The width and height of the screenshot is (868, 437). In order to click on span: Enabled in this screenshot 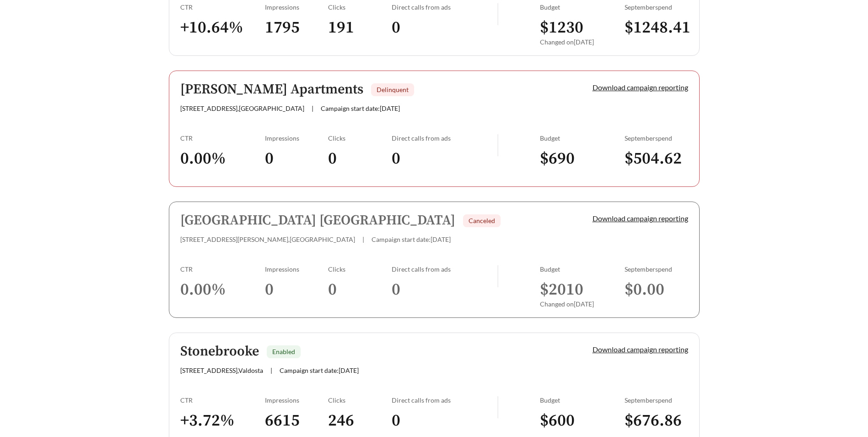, I will do `click(284, 352)`.